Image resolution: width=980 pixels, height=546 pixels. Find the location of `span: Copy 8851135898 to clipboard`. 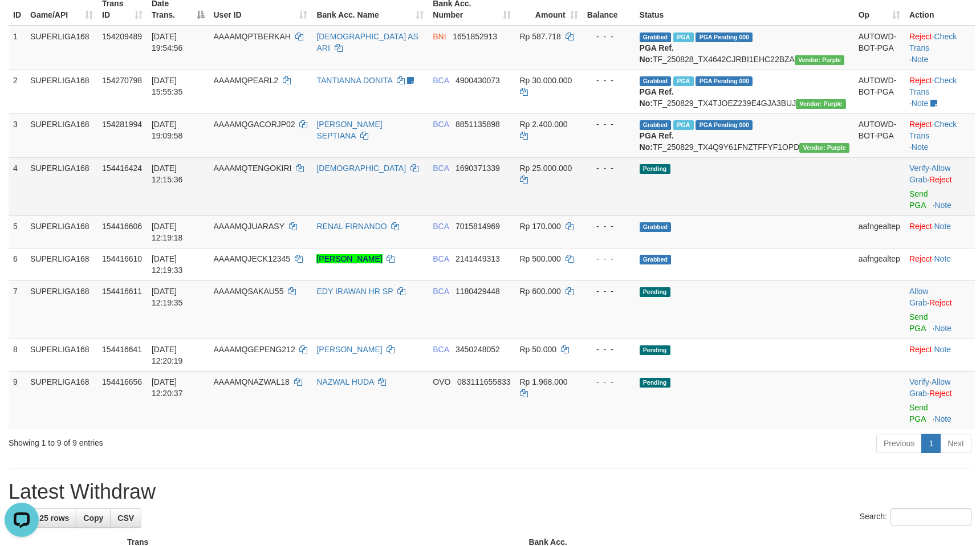

span: Copy 8851135898 to clipboard is located at coordinates (477, 125).